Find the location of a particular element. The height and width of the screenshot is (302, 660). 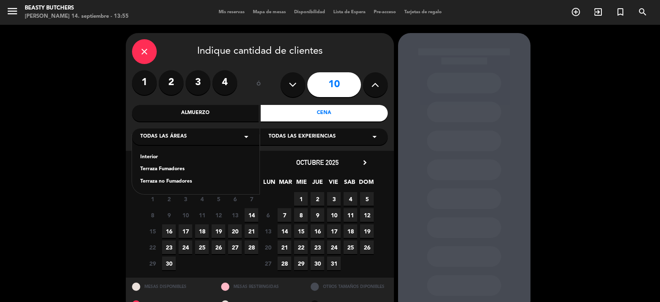

span: Pre-acceso is located at coordinates (385, 12).